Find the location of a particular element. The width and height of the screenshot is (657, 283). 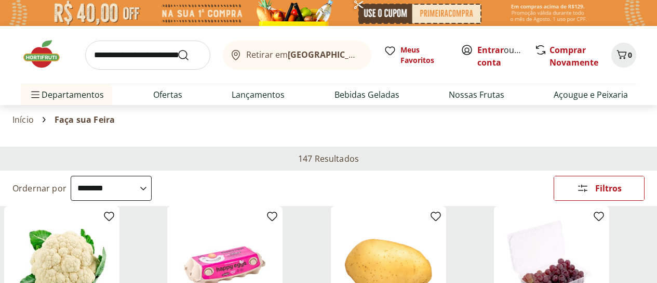

span: Faça sua Feira is located at coordinates (85, 120).